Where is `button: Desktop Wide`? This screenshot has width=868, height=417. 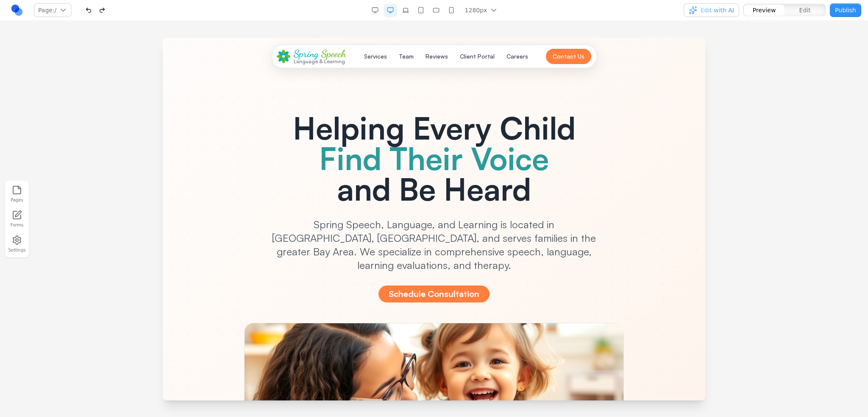 button: Desktop Wide is located at coordinates (375, 10).